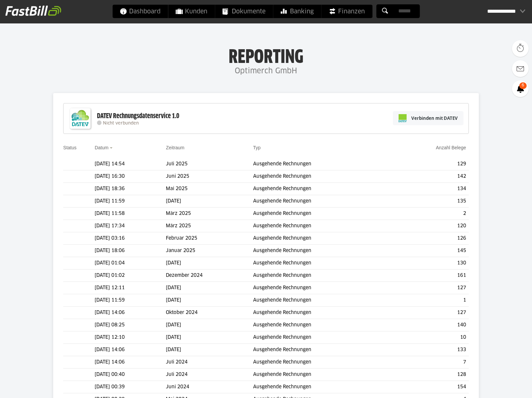 The width and height of the screenshot is (532, 398). I want to click on img: fastbill_logo_white.png, so click(33, 11).